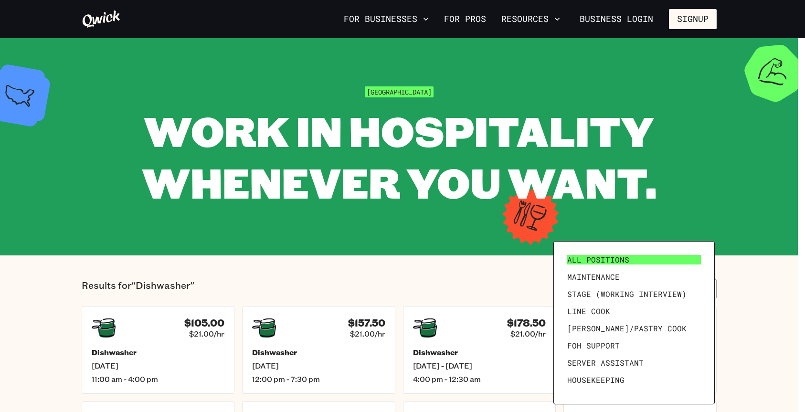 This screenshot has width=805, height=412. Describe the element at coordinates (594, 346) in the screenshot. I see `span: FOH Support` at that location.